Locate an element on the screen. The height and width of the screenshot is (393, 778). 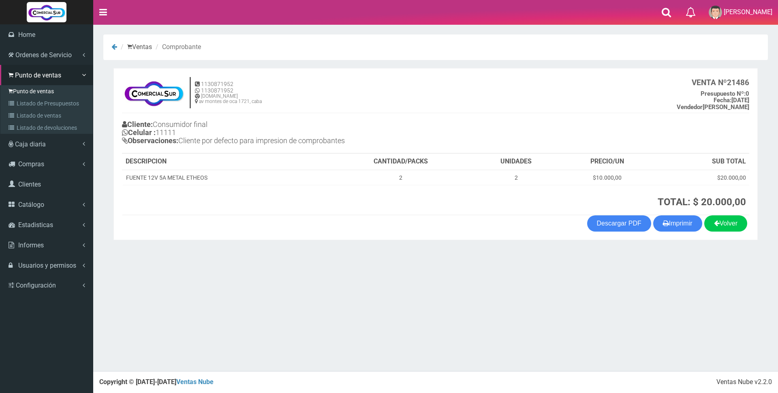
span: Caja diaria is located at coordinates (30, 144).